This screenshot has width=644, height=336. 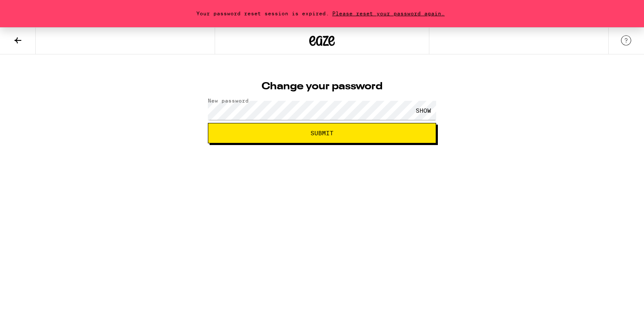 What do you see at coordinates (388, 13) in the screenshot?
I see `span: Please reset your password again.` at bounding box center [388, 13].